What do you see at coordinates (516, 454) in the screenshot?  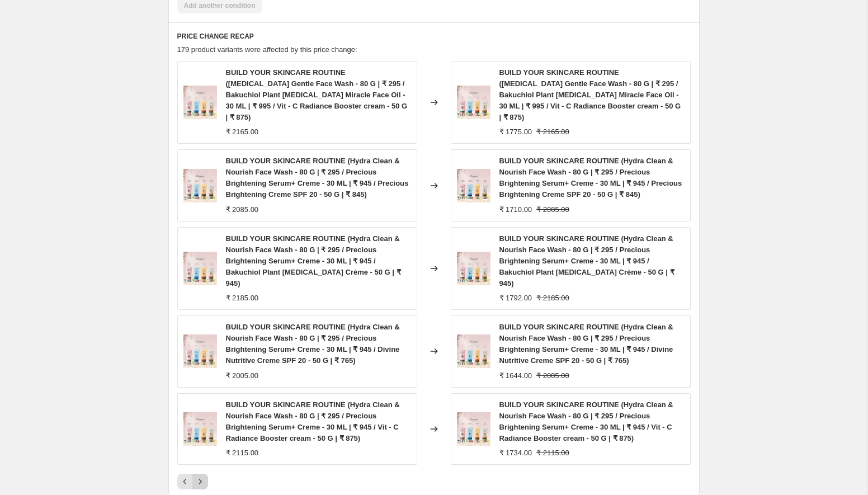 I see `div: ₹ 1734.00` at bounding box center [516, 454].